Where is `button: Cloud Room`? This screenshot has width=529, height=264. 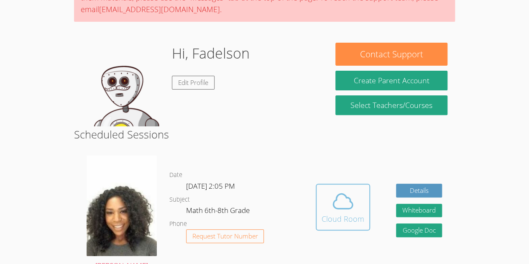
button: Cloud Room is located at coordinates (343, 207).